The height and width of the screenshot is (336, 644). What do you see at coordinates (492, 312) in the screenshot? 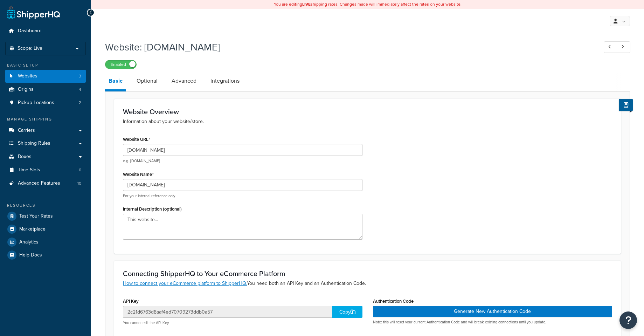
I see `button: Generate New Authentication Code` at bounding box center [492, 312].